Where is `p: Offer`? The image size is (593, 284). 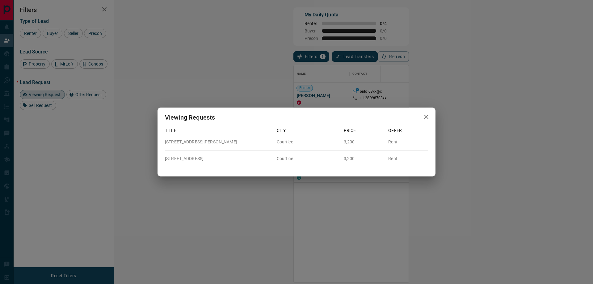 p: Offer is located at coordinates (408, 130).